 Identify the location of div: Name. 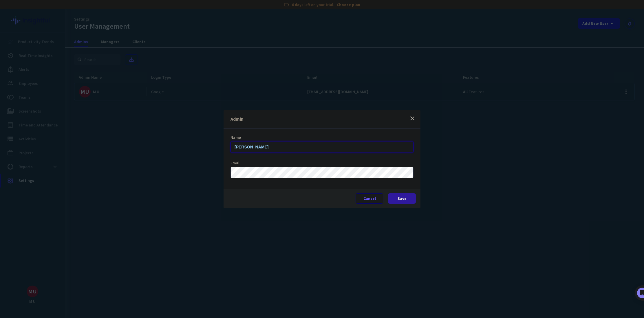
(322, 138).